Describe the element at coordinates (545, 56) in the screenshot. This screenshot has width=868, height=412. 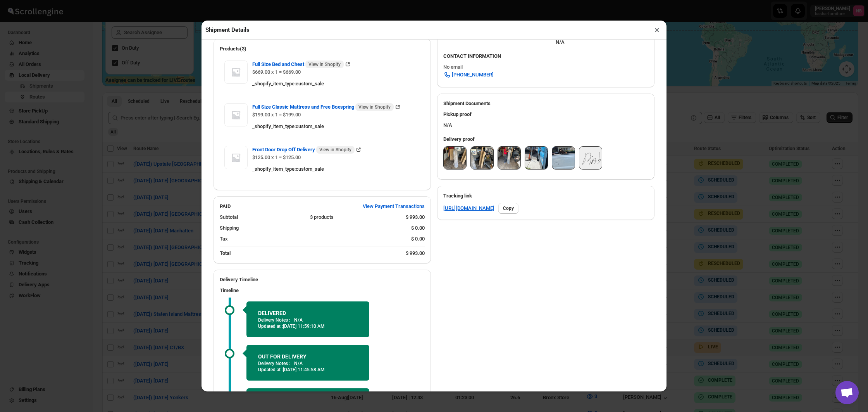
I see `h3: CONTACT INFORMATION` at that location.